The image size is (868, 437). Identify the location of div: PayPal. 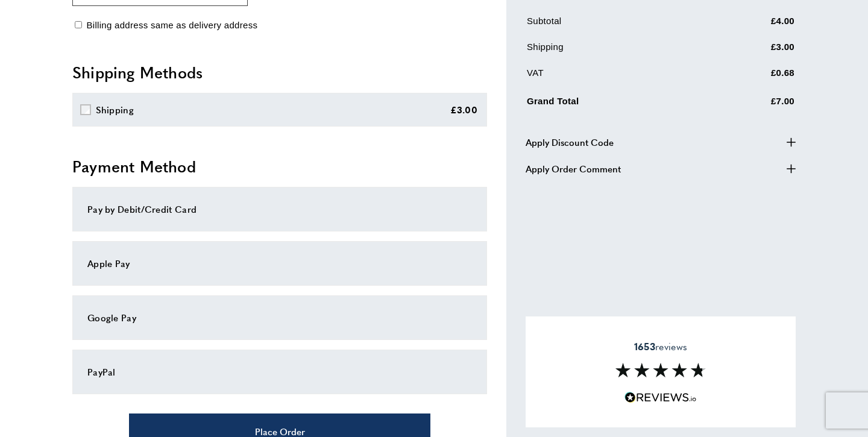
(280, 372).